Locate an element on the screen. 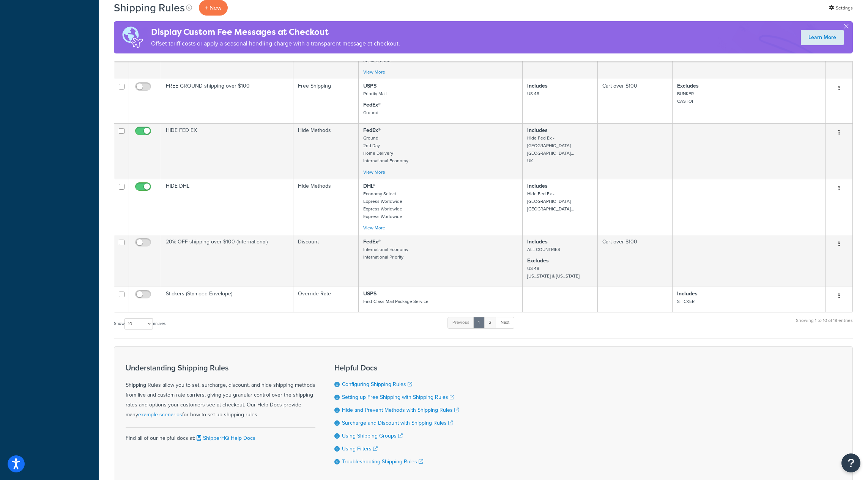  label: Show entries is located at coordinates (140, 324).